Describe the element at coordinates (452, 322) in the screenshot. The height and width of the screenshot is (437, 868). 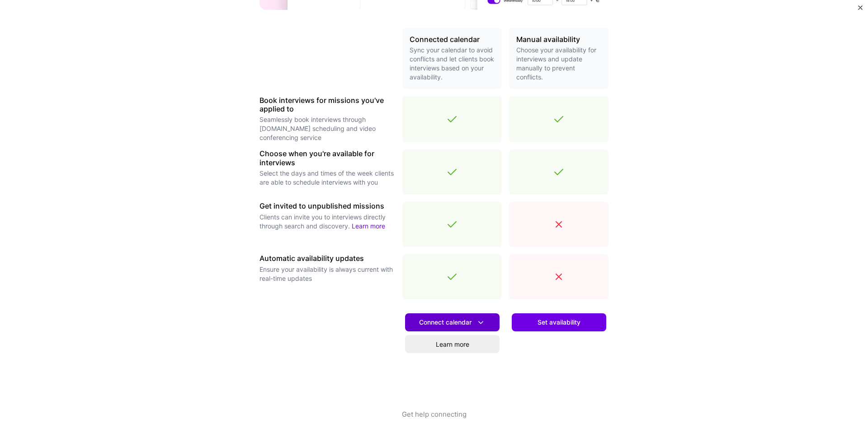
I see `button: Connect calendar` at that location.